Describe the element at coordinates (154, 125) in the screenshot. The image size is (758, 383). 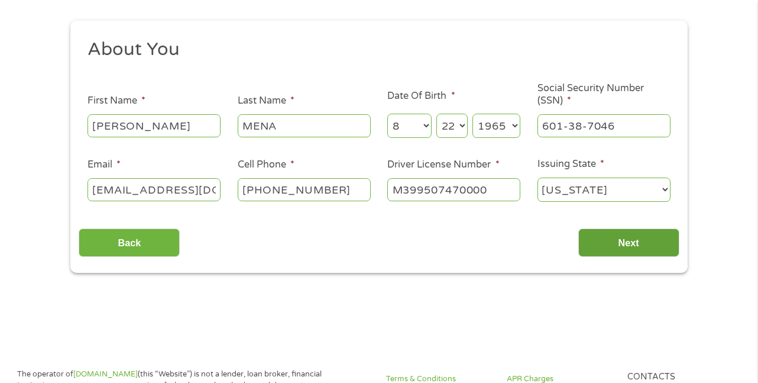
I see `input: John` at that location.